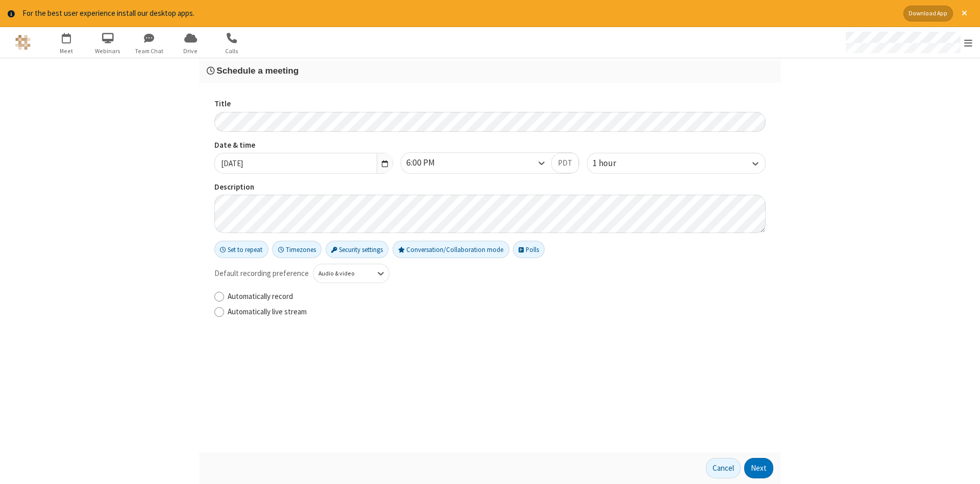 This screenshot has height=484, width=980. What do you see at coordinates (357, 249) in the screenshot?
I see `button: Security settings` at bounding box center [357, 249].